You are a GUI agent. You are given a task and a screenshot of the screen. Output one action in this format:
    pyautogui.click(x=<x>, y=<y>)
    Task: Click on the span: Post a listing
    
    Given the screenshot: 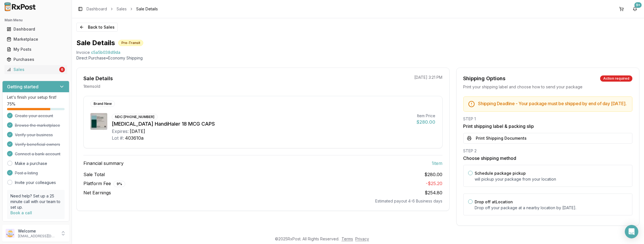 What is the action you would take?
    pyautogui.click(x=26, y=173)
    